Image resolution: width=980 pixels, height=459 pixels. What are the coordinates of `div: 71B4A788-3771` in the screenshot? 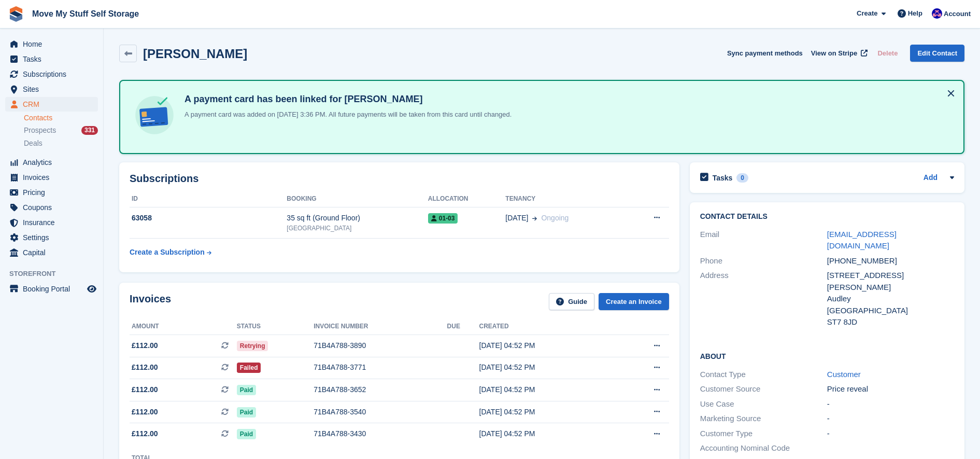 It's located at (380, 367).